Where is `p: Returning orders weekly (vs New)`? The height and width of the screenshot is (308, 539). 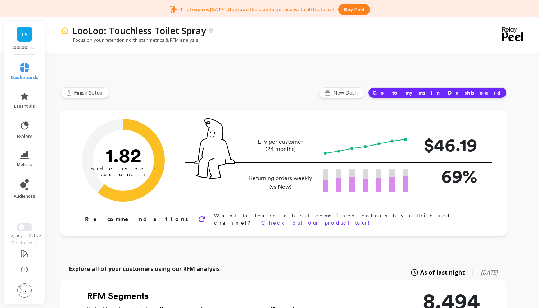 p: Returning orders weekly (vs New) is located at coordinates (280, 183).